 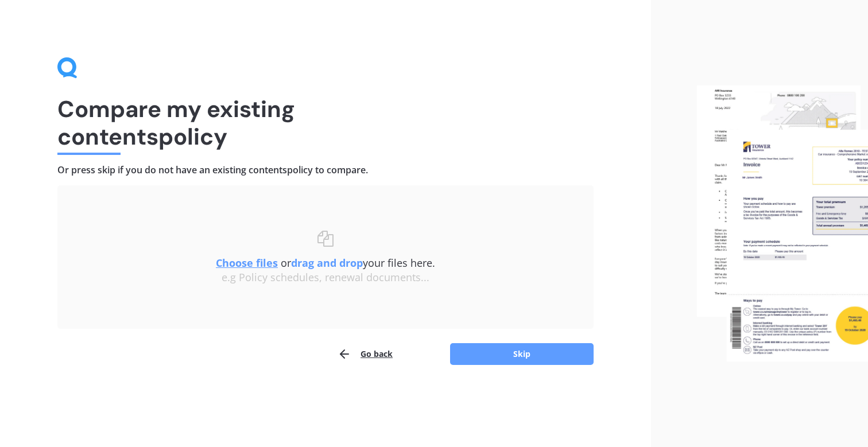 I want to click on button: Skip, so click(x=522, y=354).